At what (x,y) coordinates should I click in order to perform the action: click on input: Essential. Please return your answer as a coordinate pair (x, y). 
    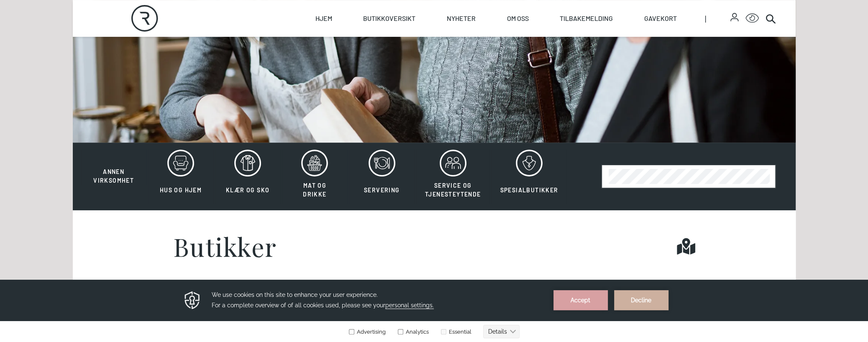
    Looking at the image, I should click on (444, 52).